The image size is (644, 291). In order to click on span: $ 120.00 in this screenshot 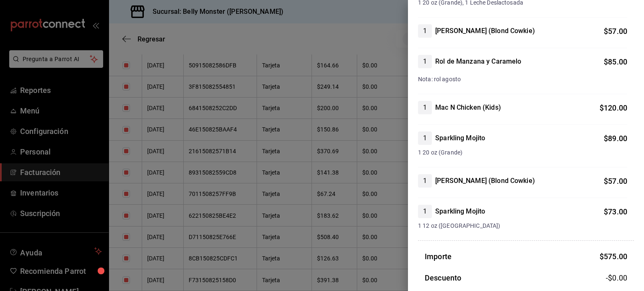, I will do `click(614, 108)`.